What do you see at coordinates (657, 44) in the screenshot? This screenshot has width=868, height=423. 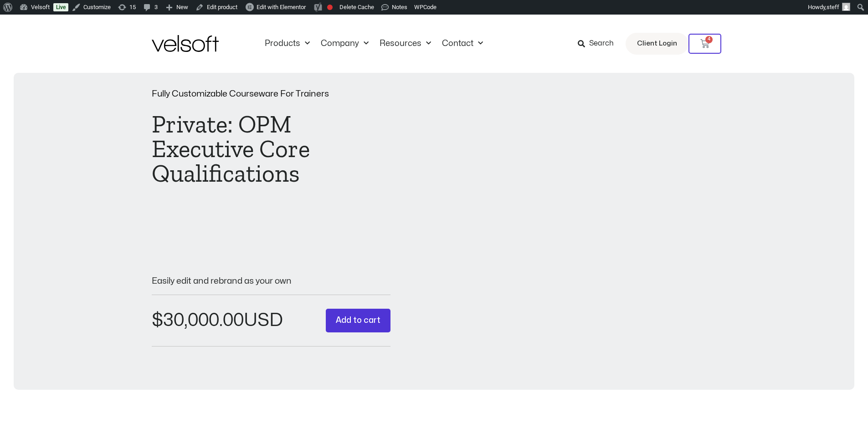 I see `span: Client Login` at bounding box center [657, 44].